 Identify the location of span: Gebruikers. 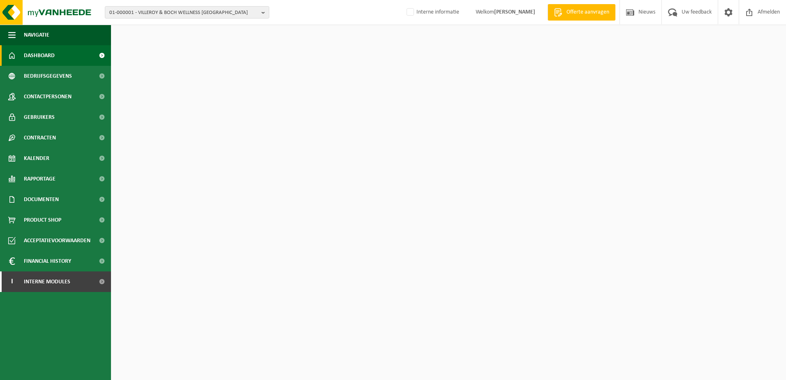
(39, 117).